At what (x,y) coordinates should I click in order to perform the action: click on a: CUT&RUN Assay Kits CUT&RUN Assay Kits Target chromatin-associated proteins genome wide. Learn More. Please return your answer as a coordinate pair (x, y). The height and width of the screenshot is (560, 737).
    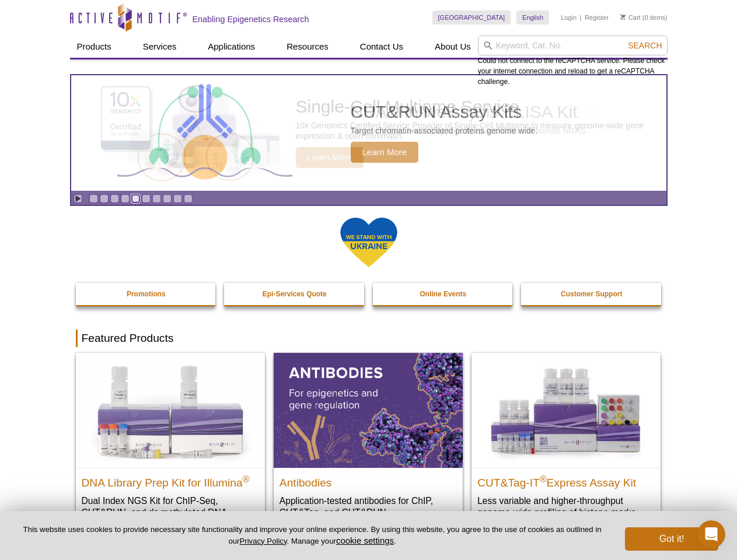
    Looking at the image, I should click on (369, 133).